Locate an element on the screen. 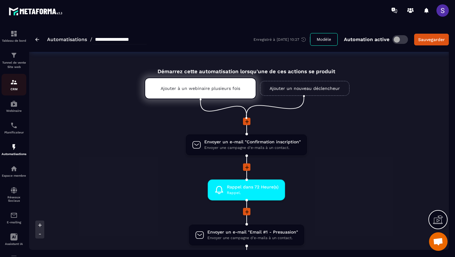 Image resolution: width=455 pixels, height=257 pixels. p: Ajouter à un webinaire plusieurs fois is located at coordinates (200, 88).